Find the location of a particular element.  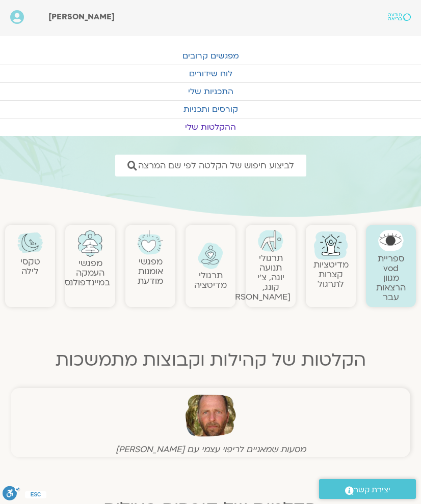

span: לביצוע חיפוש של הקלטה לפי שם המרצה is located at coordinates (216, 166).